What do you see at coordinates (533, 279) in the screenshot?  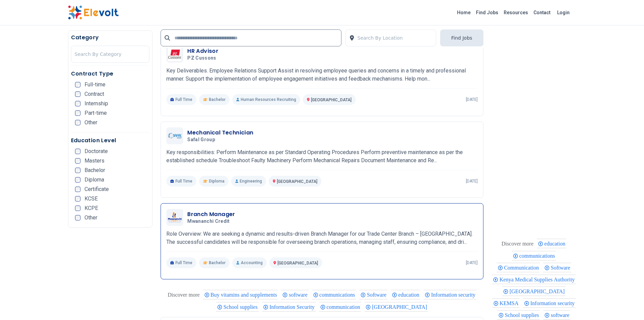 I see `div: Kenya Medical Supplies Authority` at bounding box center [533, 279].